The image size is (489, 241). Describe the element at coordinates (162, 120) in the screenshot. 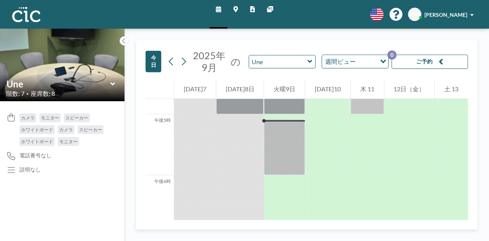

I see `font: 午後5時` at that location.